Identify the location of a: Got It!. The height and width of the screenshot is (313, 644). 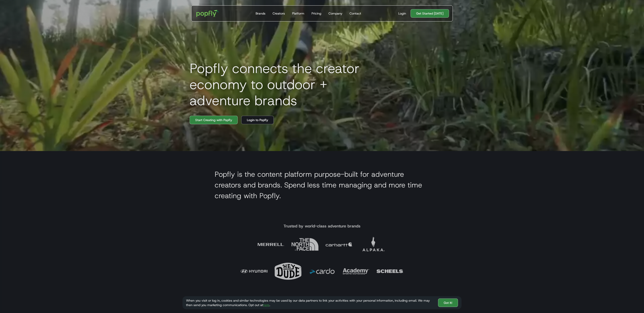
(448, 303).